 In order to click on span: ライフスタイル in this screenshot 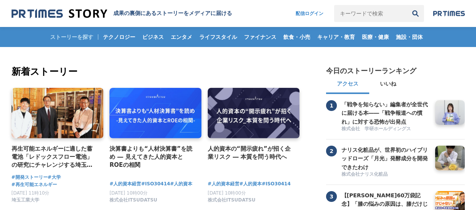, I will do `click(218, 37)`.